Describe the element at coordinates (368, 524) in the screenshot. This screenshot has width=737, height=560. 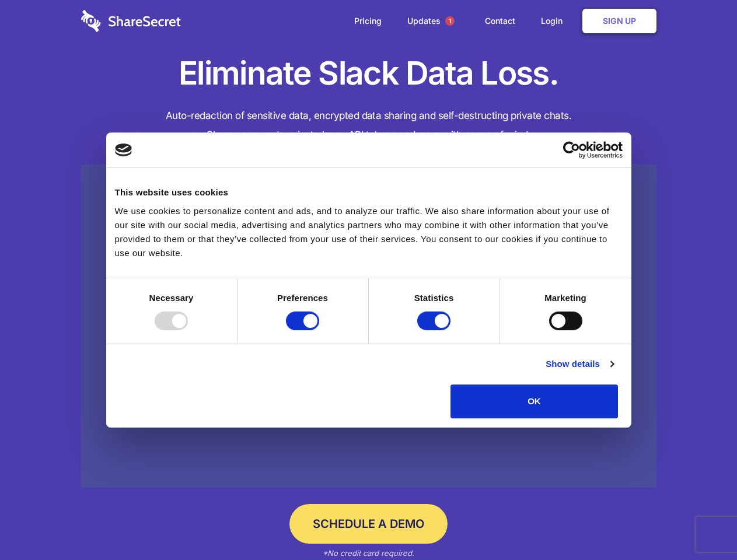
I see `a: Schedule a Demo` at that location.